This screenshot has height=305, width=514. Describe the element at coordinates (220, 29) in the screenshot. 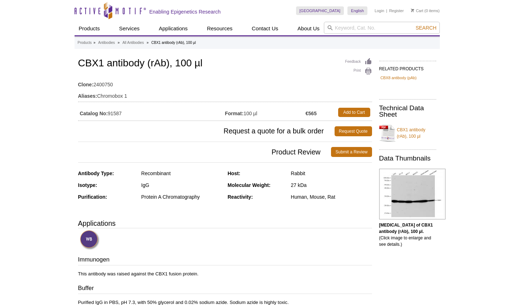

I see `a: Resources` at that location.